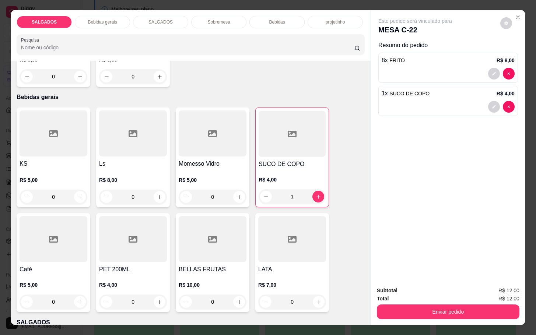 This screenshot has width=536, height=335. Describe the element at coordinates (393, 60) in the screenshot. I see `p: 8 x` at that location.